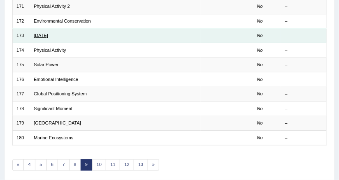 This screenshot has width=339, height=180. What do you see at coordinates (56, 79) in the screenshot?
I see `a: Emotional Intelligence` at bounding box center [56, 79].